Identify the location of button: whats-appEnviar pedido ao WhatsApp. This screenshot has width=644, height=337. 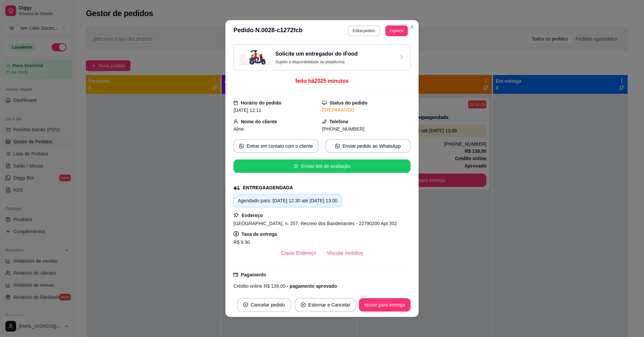
(368, 146).